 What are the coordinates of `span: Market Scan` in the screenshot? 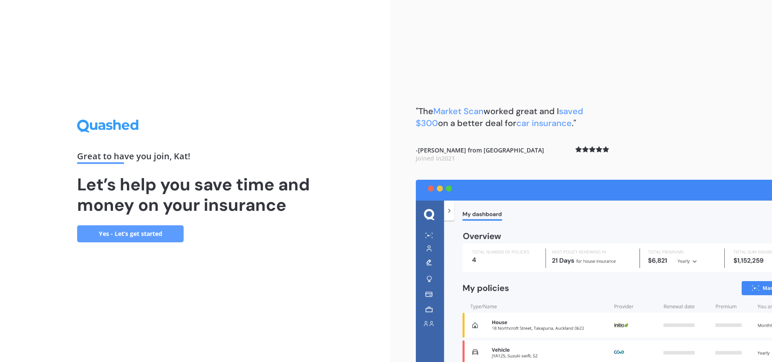 It's located at (458, 111).